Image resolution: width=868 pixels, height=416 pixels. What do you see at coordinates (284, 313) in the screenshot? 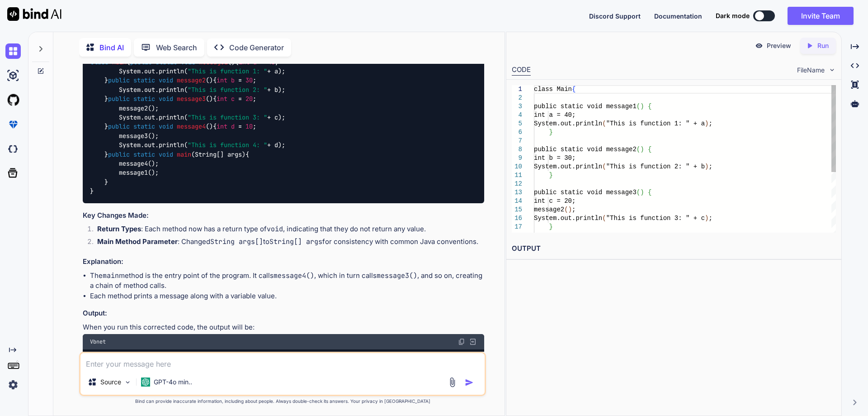
I see `h3: Output:` at bounding box center [284, 313].